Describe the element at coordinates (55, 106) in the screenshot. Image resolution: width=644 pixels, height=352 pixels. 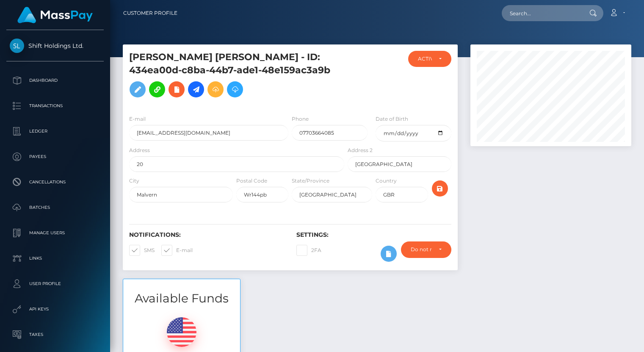
I see `p: Transactions` at that location.